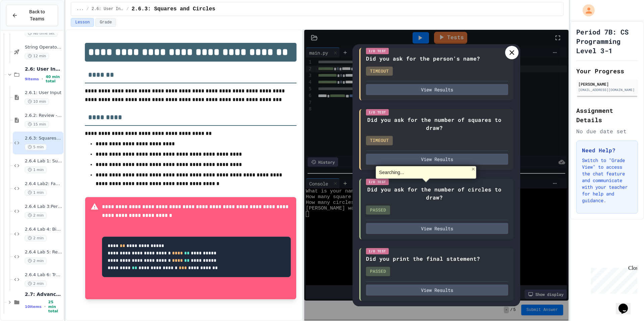 The image size is (644, 321). What do you see at coordinates (43, 207) in the screenshot?
I see `span: 2.6.4 Lab 3:Personal Info Collector` at bounding box center [43, 207].